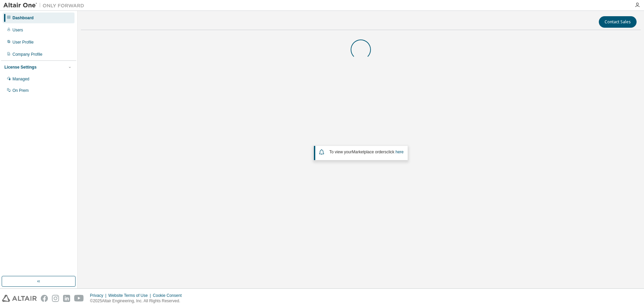  I want to click on div: On Prem, so click(20, 91).